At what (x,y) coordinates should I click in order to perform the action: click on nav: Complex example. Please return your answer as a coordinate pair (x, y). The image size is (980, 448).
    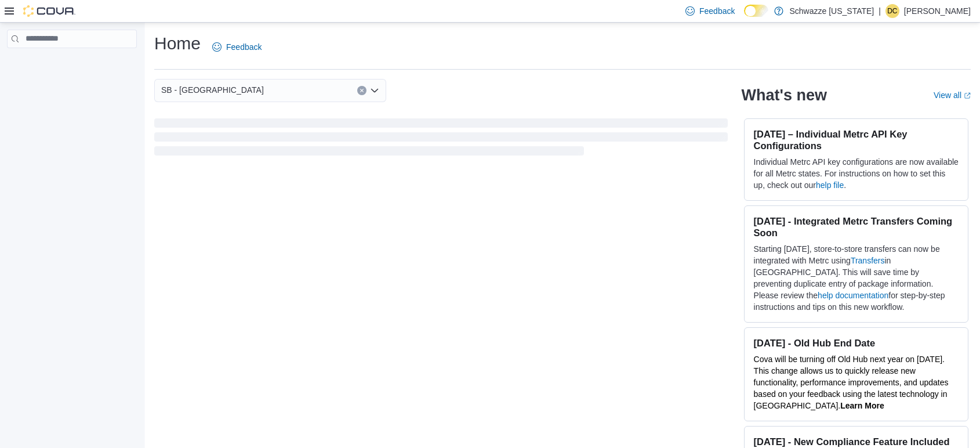
    Looking at the image, I should click on (72, 64).